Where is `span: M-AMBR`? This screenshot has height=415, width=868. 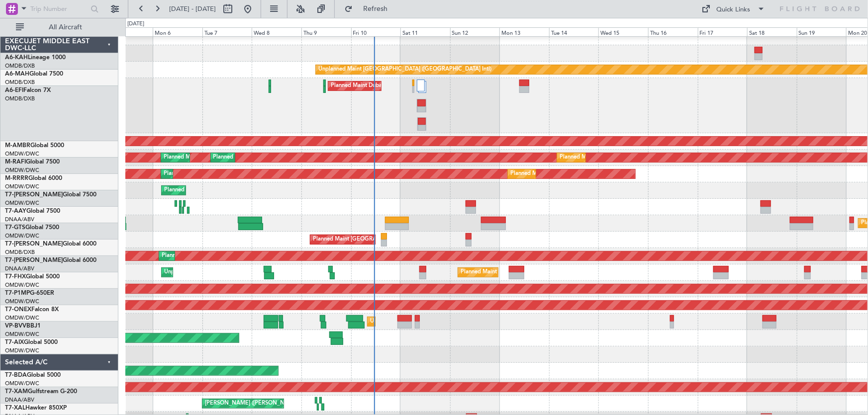
span: M-AMBR is located at coordinates (17, 146).